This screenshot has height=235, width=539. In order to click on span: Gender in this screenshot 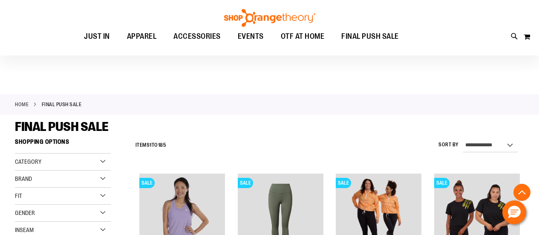, I will do `click(25, 212)`.